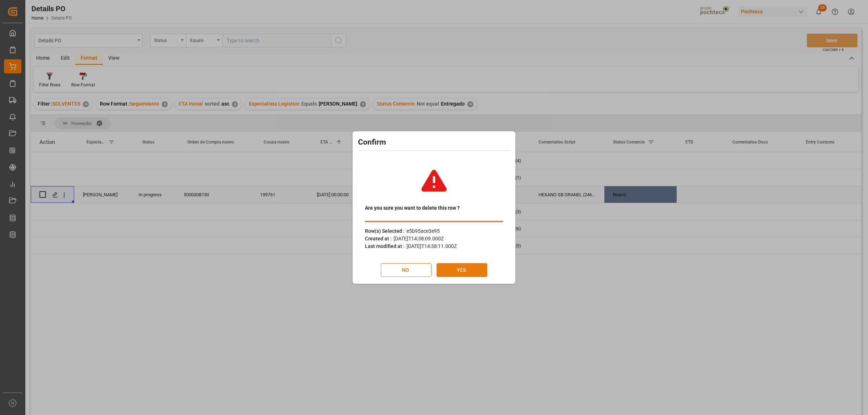  Describe the element at coordinates (378, 238) in the screenshot. I see `span: Created at :` at that location.